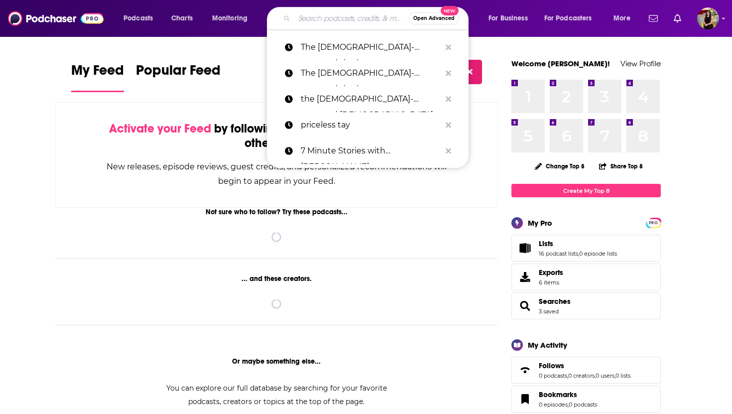 Image resolution: width=732 pixels, height=414 pixels. What do you see at coordinates (229, 18) in the screenshot?
I see `span: Monitoring` at bounding box center [229, 18].